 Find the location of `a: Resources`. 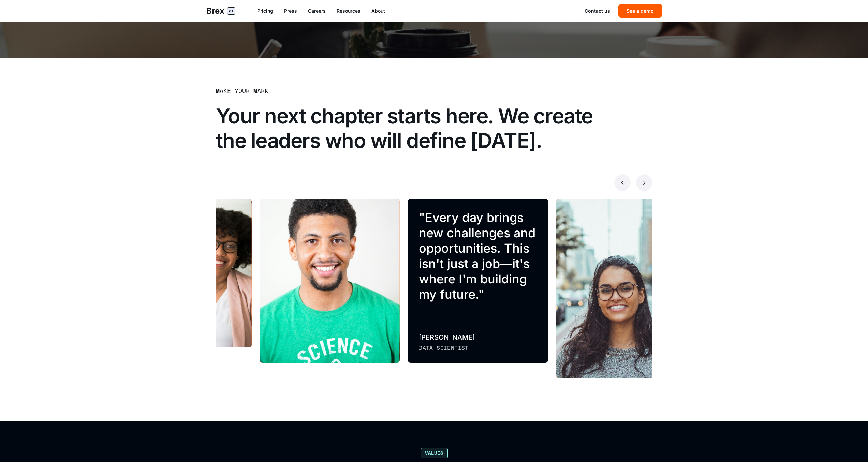

a: Resources is located at coordinates (349, 11).